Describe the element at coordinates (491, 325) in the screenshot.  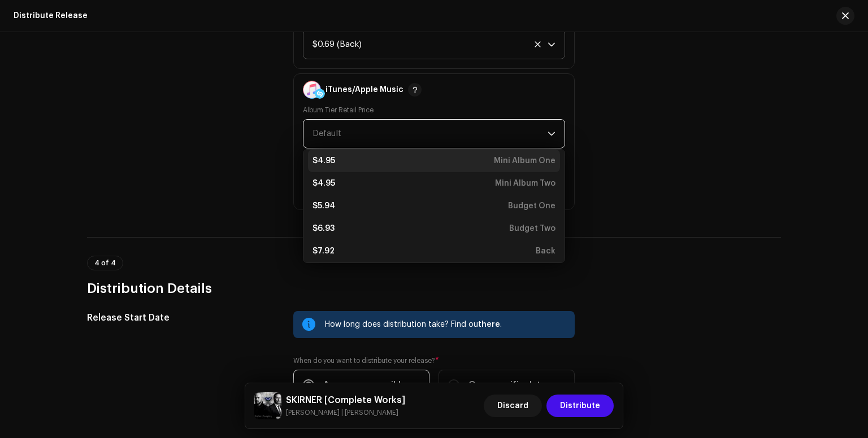
I see `span: here` at that location.